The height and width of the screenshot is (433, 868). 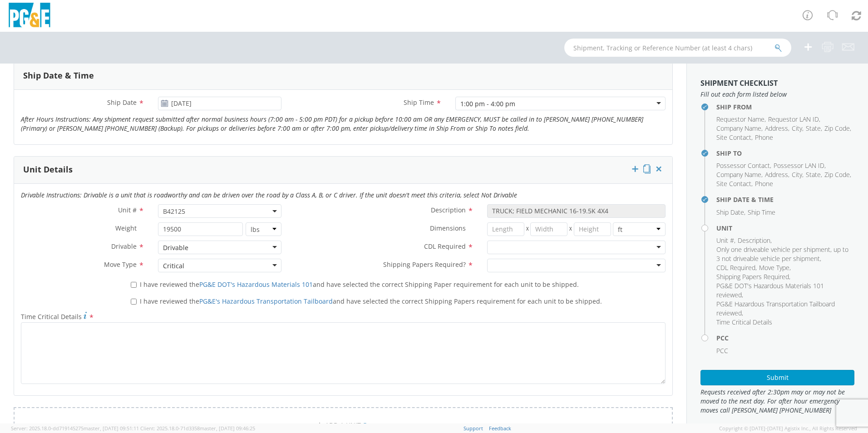 What do you see at coordinates (739, 83) in the screenshot?
I see `strong: Shipment Checklist` at bounding box center [739, 83].